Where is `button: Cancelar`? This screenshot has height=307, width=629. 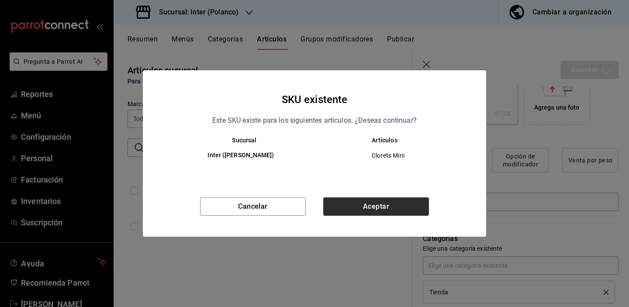
button: Cancelar is located at coordinates (253, 206).